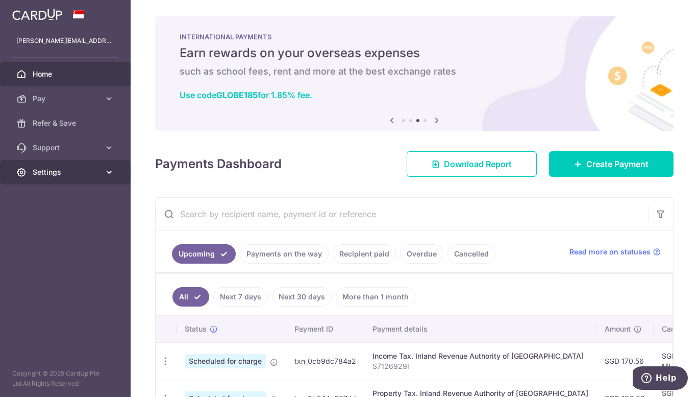 The width and height of the screenshot is (698, 397). Describe the element at coordinates (33, 12) in the screenshot. I see `span: Help` at that location.